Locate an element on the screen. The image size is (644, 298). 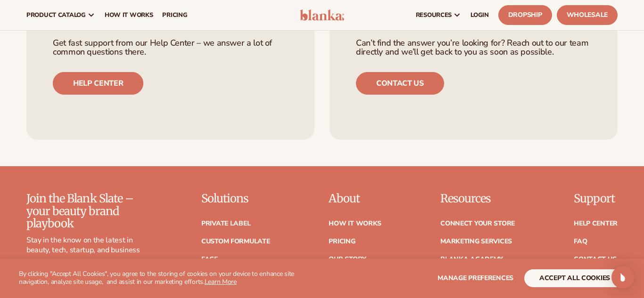
a: Pricing is located at coordinates (342, 242).